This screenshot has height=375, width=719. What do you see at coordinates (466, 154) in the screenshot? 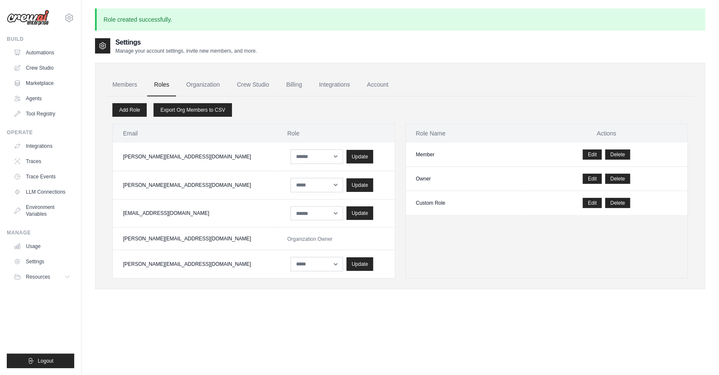
I see `td: Member` at bounding box center [466, 154].